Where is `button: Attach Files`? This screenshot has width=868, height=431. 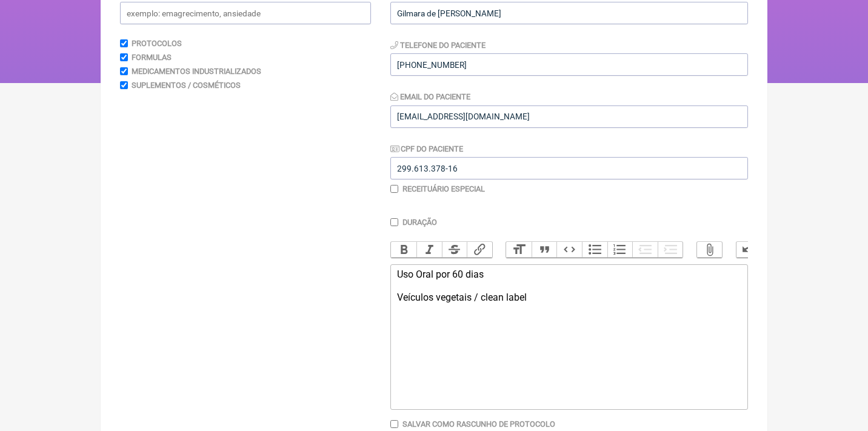 button: Attach Files is located at coordinates (710, 250).